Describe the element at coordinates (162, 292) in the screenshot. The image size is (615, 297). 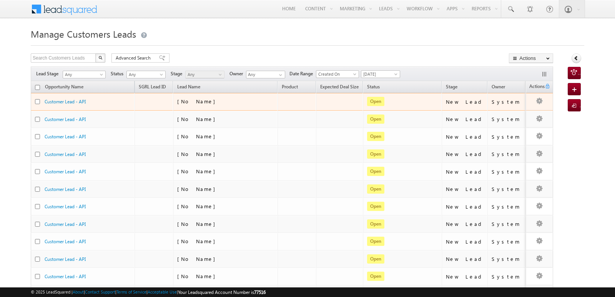
I see `a: Acceptable Use` at that location.